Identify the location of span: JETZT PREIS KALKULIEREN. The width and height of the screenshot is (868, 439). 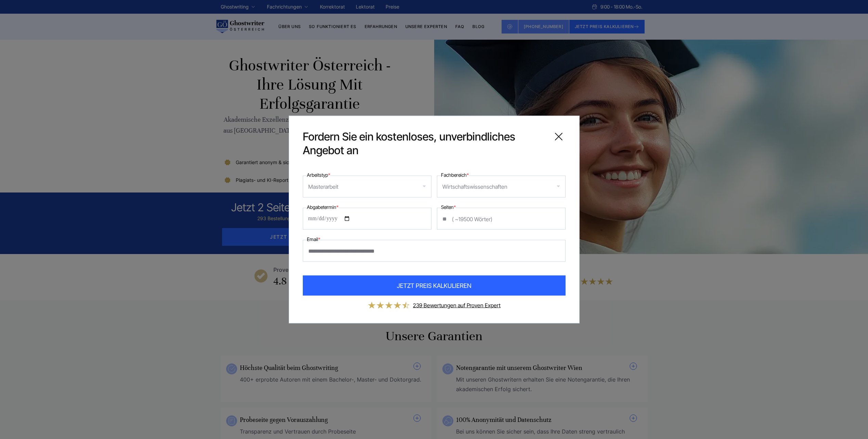
(434, 285).